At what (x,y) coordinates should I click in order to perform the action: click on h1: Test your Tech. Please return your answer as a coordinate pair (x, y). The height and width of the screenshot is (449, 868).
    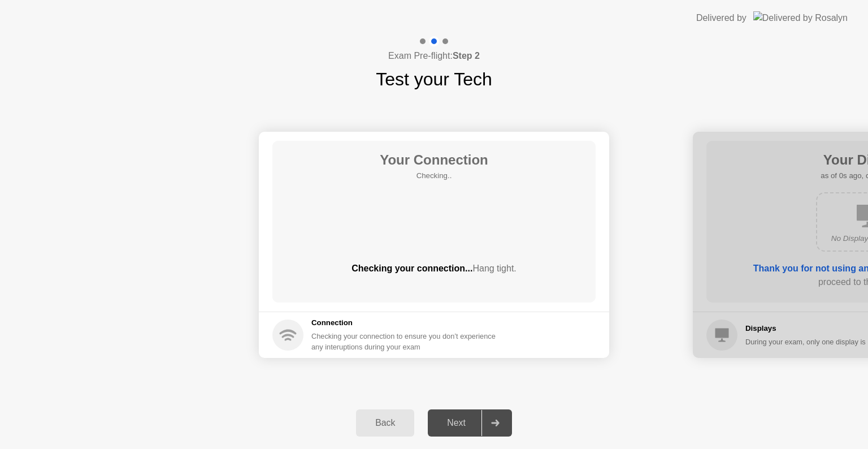
    Looking at the image, I should click on (434, 79).